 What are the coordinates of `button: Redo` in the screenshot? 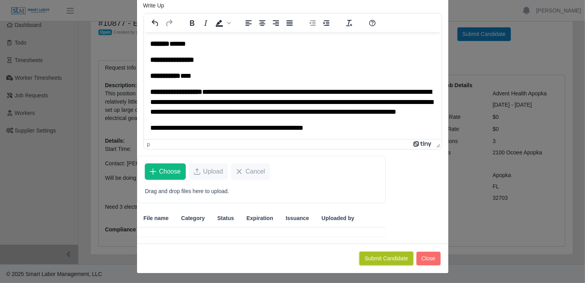 It's located at (169, 23).